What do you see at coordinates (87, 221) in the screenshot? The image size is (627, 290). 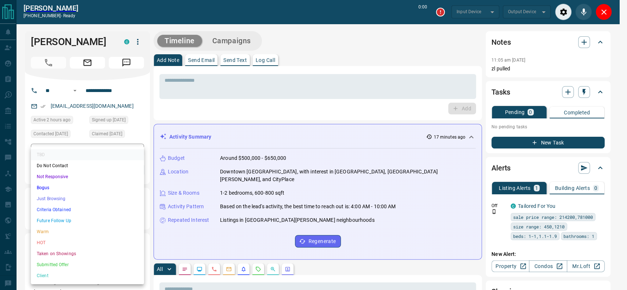 I see `li: Future Follow Up` at bounding box center [87, 221].